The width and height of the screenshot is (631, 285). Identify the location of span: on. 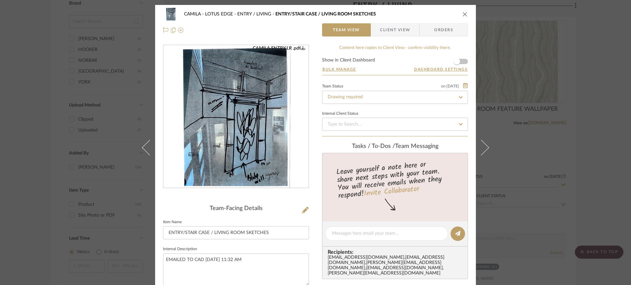
(444, 86).